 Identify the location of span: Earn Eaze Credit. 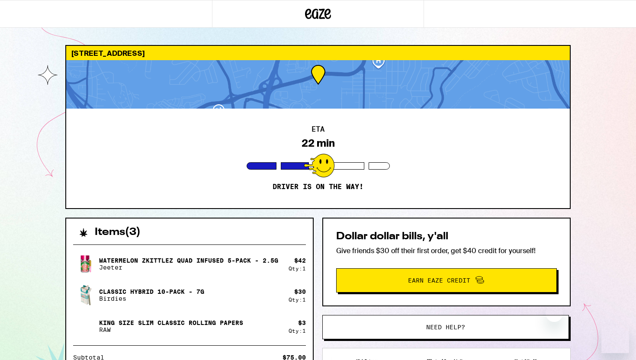
(439, 280).